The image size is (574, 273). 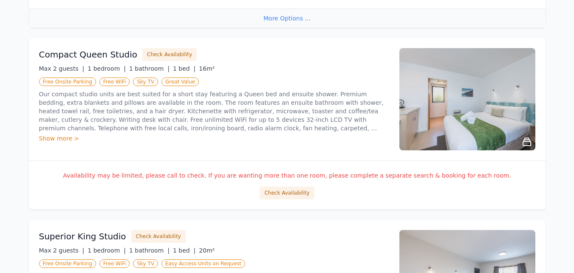 What do you see at coordinates (287, 175) in the screenshot?
I see `p: Availability may be limited, please call to check. If you are wanting more than one room, please ...` at bounding box center [287, 175].